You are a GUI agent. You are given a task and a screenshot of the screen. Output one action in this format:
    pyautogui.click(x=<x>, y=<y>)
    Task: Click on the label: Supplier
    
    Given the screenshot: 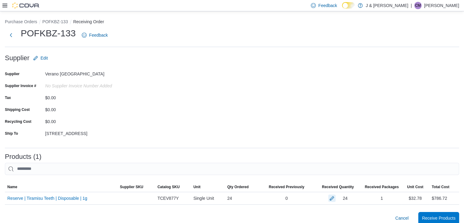 What is the action you would take?
    pyautogui.click(x=12, y=74)
    